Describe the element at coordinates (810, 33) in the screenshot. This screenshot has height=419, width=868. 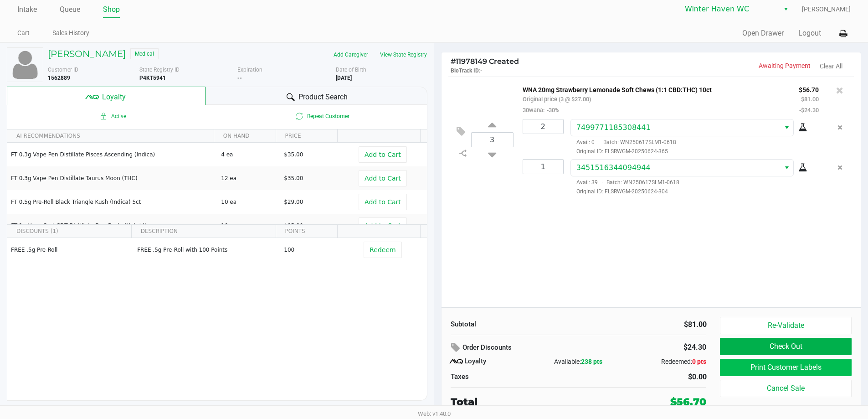
I see `button: Logout` at that location.